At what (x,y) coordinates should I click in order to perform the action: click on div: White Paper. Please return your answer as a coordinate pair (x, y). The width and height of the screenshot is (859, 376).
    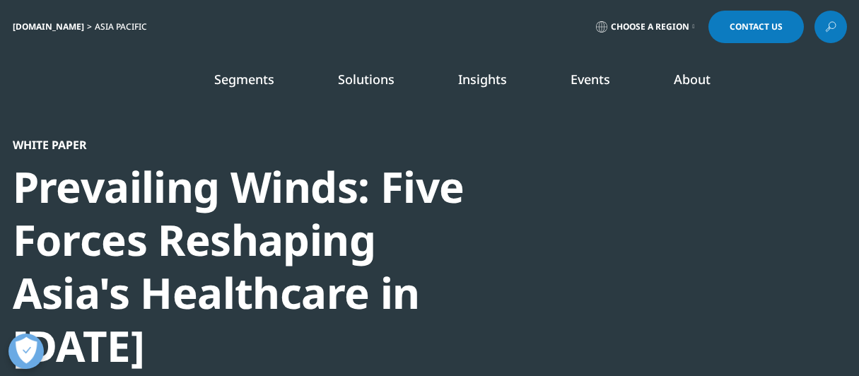
    Looking at the image, I should click on (255, 145).